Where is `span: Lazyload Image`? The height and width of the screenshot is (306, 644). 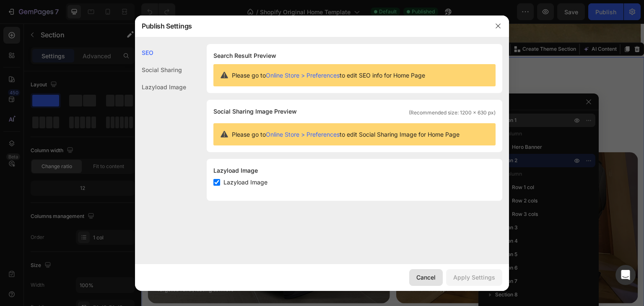 span: Lazyload Image is located at coordinates (245, 183).